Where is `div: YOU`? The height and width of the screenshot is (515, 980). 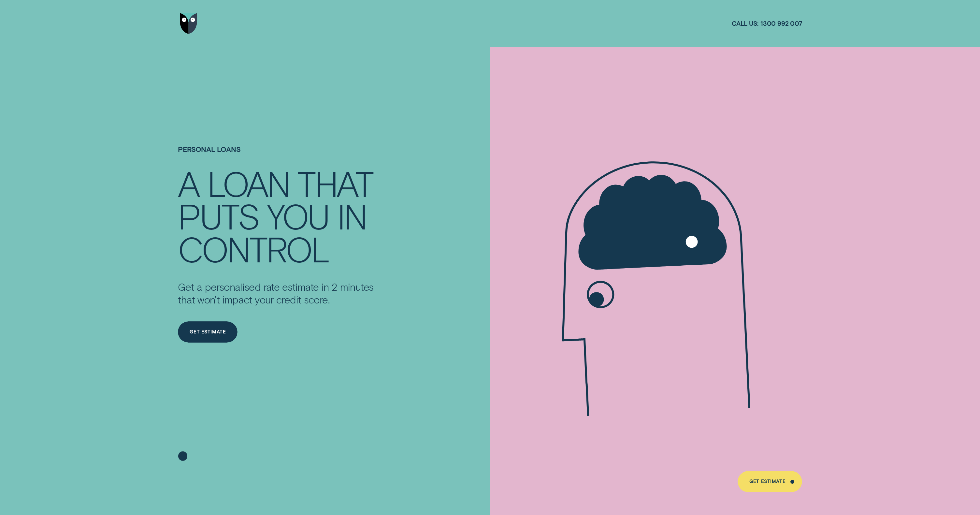
div: YOU is located at coordinates (298, 216).